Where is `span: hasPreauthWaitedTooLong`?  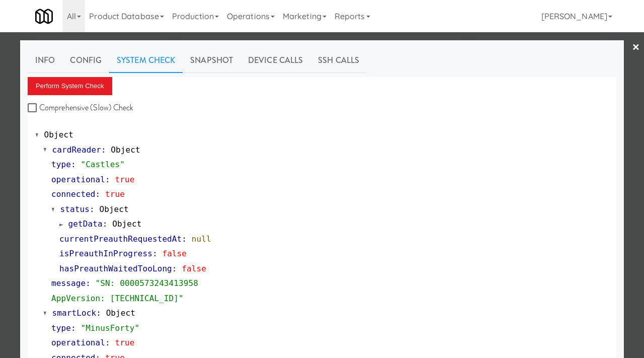
span: hasPreauthWaitedTooLong is located at coordinates (116, 268).